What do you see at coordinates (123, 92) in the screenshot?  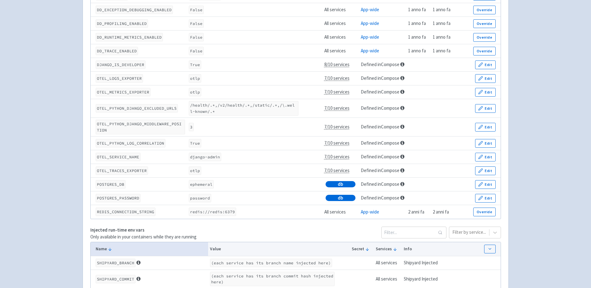 I see `code: OTEL_METRICS_EXPORTER` at bounding box center [123, 92].